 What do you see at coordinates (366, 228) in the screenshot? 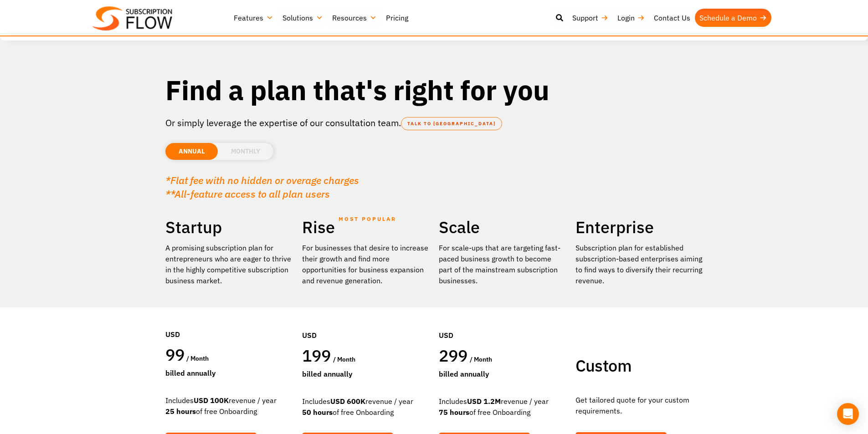
I see `h2: Rise` at bounding box center [366, 228].